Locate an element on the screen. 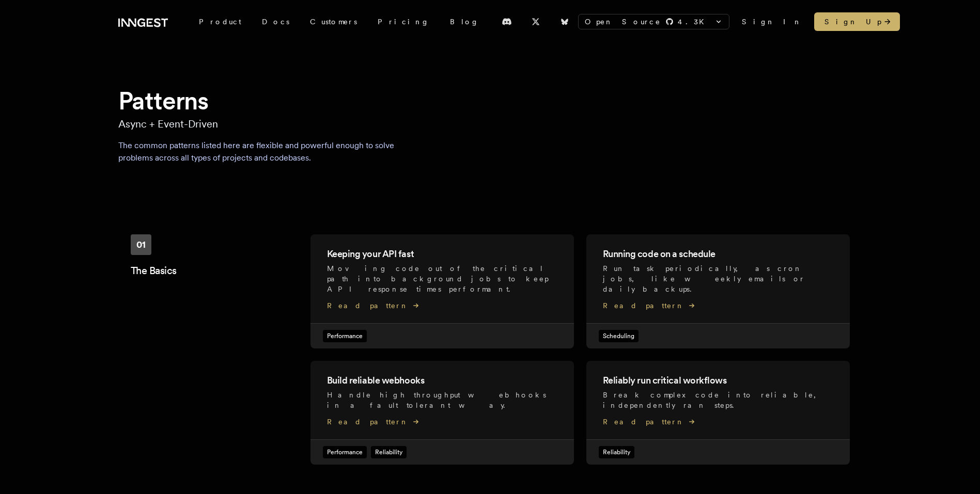 The height and width of the screenshot is (494, 980). h2: Build reliable webhooks is located at coordinates (442, 380).